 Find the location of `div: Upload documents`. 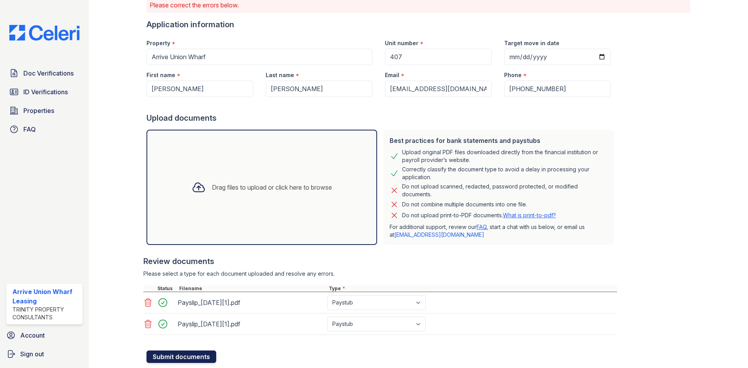

div: Upload documents is located at coordinates (382, 118).